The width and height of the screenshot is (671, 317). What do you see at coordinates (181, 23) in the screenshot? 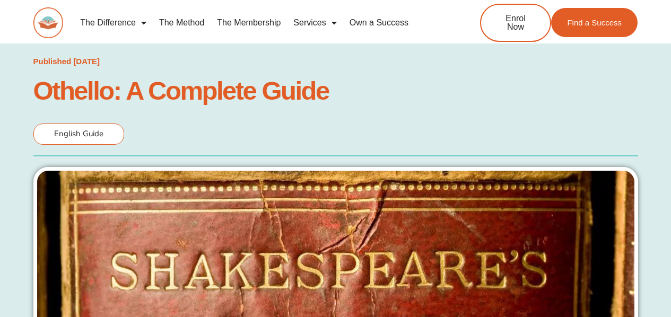
I see `a: The Method` at bounding box center [181, 23].